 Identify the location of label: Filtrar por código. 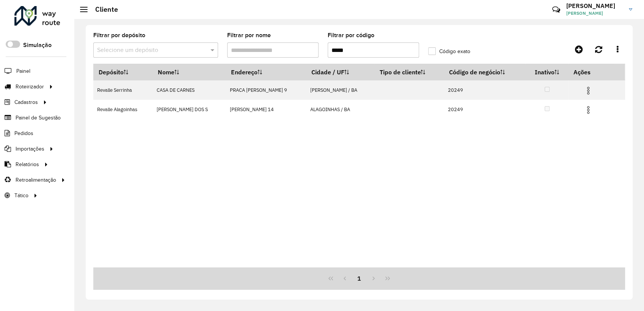
(351, 35).